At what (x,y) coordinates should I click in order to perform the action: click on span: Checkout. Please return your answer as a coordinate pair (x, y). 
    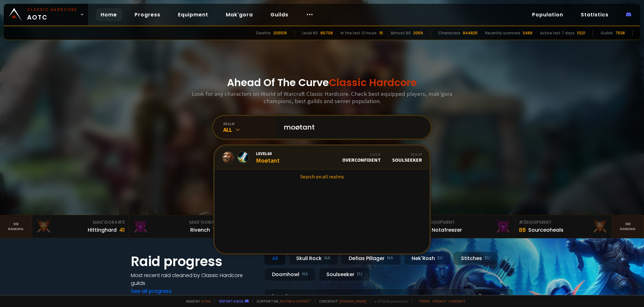
    Looking at the image, I should click on (341, 301).